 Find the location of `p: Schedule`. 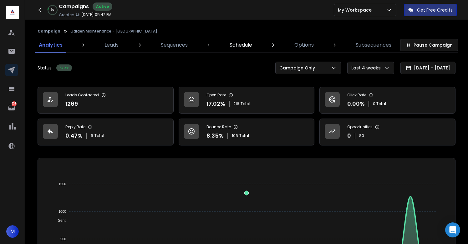

p: Schedule is located at coordinates (241, 45).